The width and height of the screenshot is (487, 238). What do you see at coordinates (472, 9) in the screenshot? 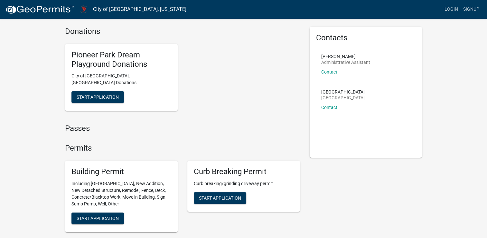
I see `a: Signup` at bounding box center [472, 9].